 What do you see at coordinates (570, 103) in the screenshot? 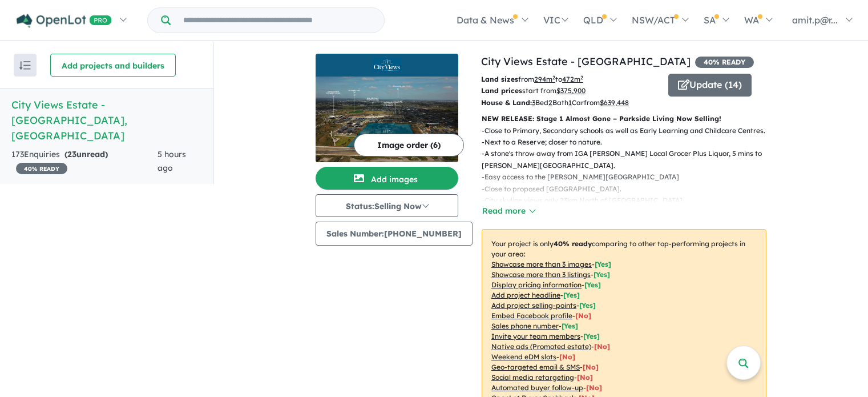
I see `p: Bed Bath Car from` at bounding box center [570, 103].